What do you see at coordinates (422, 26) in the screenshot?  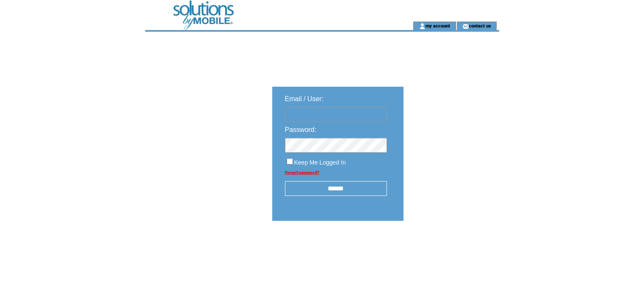 I see `img: account_icon.gif` at bounding box center [422, 26].